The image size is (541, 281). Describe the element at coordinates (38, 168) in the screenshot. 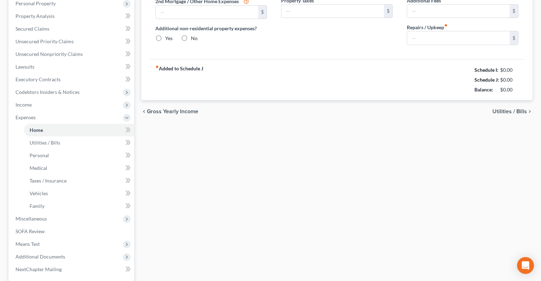

I see `span: Medical` at that location.